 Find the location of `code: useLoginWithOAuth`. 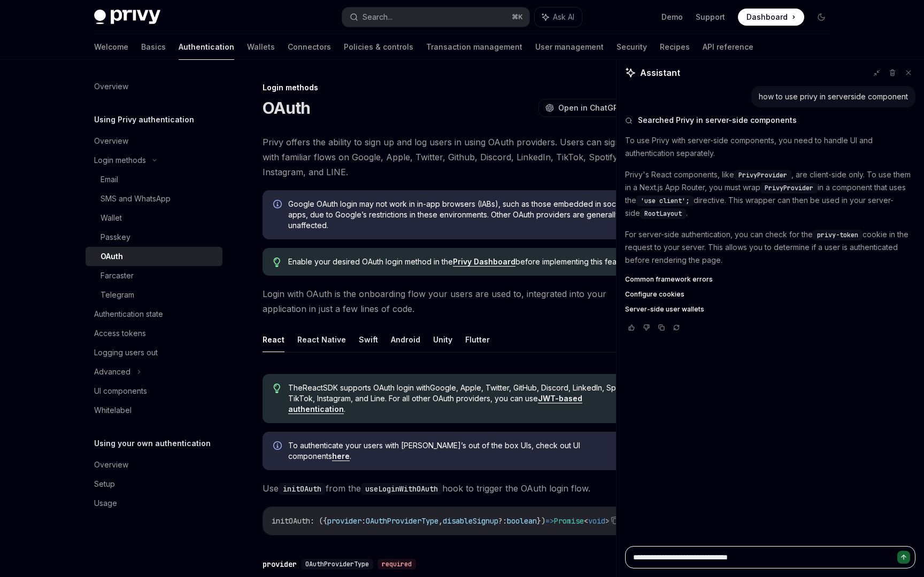

code: useLoginWithOAuth is located at coordinates (402, 489).